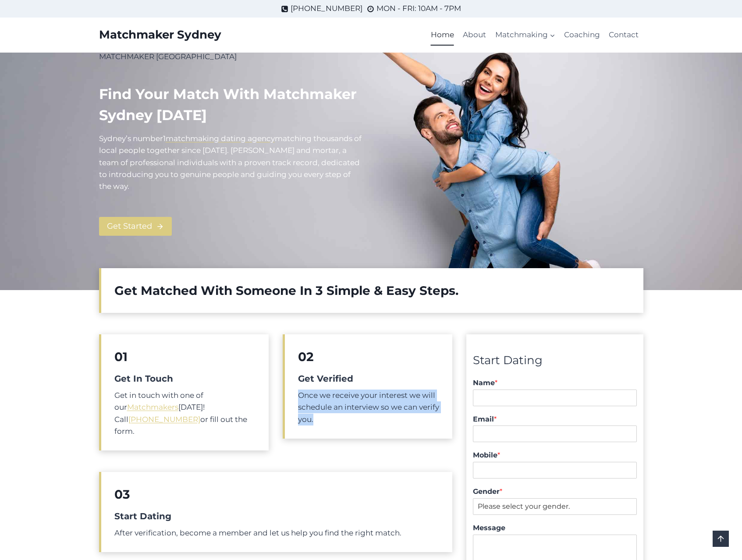  Describe the element at coordinates (624, 35) in the screenshot. I see `a: Contact` at that location.